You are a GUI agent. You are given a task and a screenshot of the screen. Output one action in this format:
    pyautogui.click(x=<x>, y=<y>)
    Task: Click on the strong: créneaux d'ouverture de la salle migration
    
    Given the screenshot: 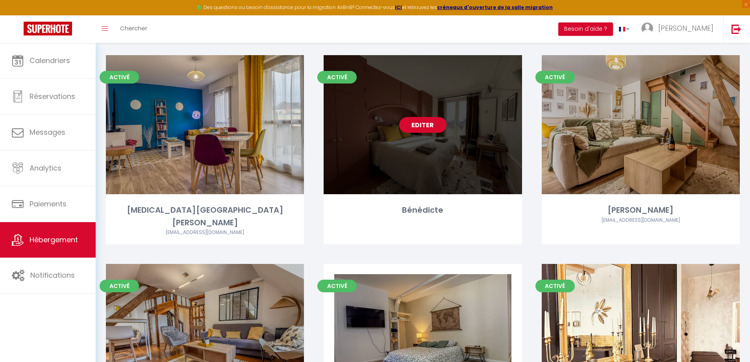 What is the action you would take?
    pyautogui.click(x=495, y=7)
    